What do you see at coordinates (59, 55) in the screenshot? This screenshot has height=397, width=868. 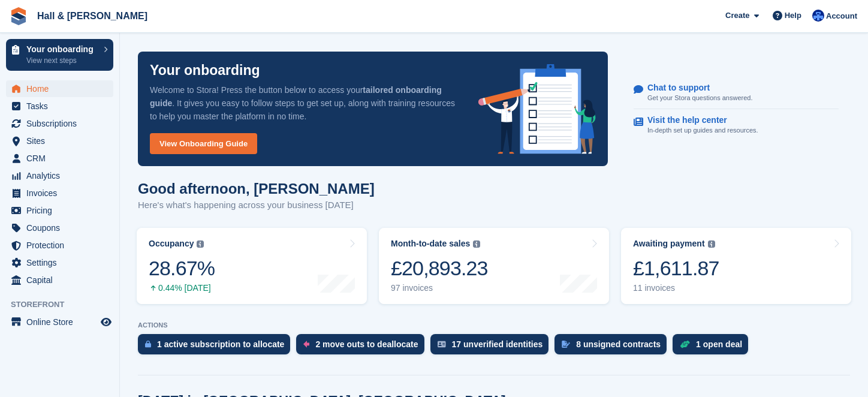 I see `a: Your onboarding View next steps` at bounding box center [59, 55].